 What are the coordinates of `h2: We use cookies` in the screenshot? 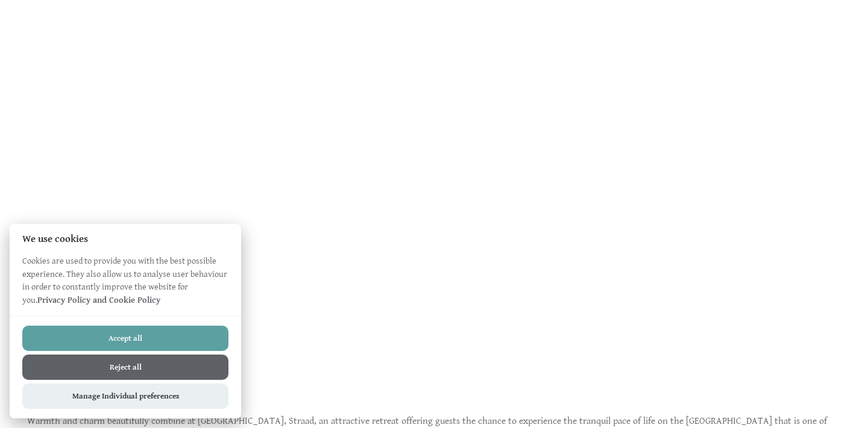 It's located at (126, 239).